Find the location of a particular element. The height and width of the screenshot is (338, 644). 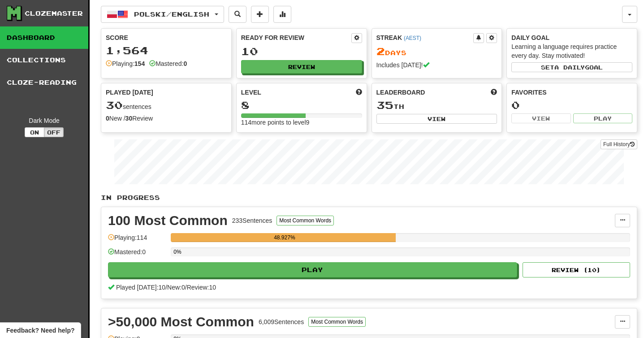

span: Level is located at coordinates (251, 92).